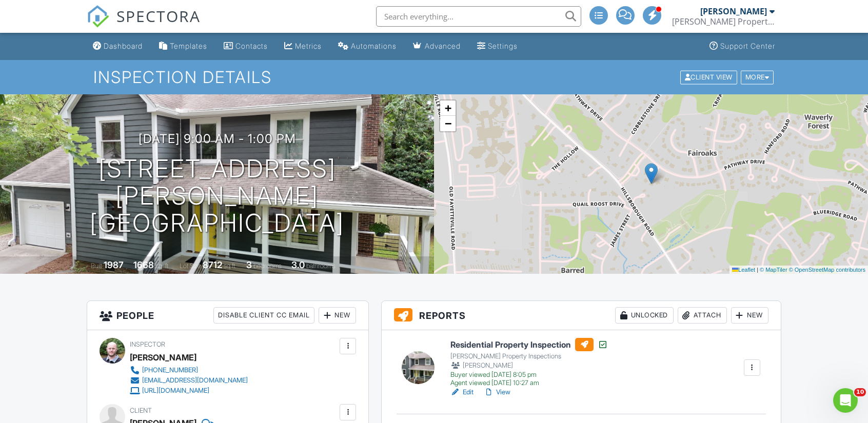  I want to click on div: Advanced, so click(442, 46).